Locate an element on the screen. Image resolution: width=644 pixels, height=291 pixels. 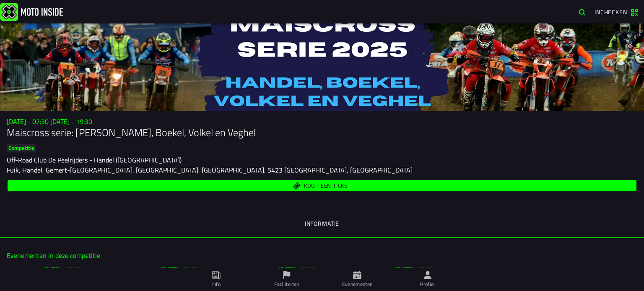
ion-label: Profiel is located at coordinates (428, 284).